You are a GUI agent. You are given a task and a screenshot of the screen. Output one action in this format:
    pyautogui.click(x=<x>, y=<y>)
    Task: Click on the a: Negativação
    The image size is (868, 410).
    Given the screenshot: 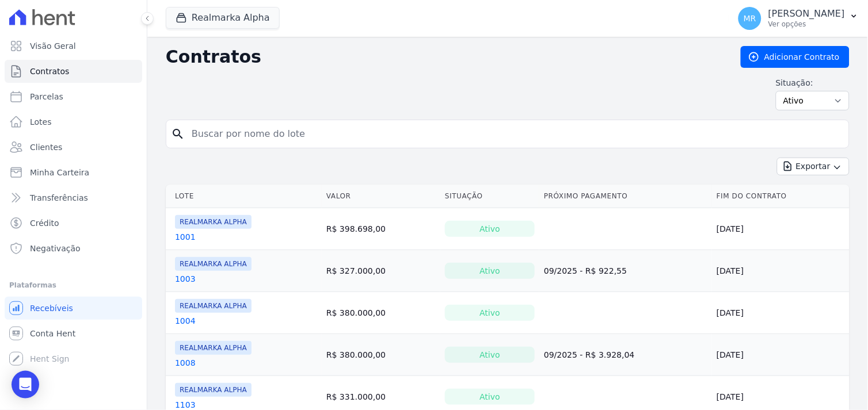 What is the action you would take?
    pyautogui.click(x=73, y=249)
    